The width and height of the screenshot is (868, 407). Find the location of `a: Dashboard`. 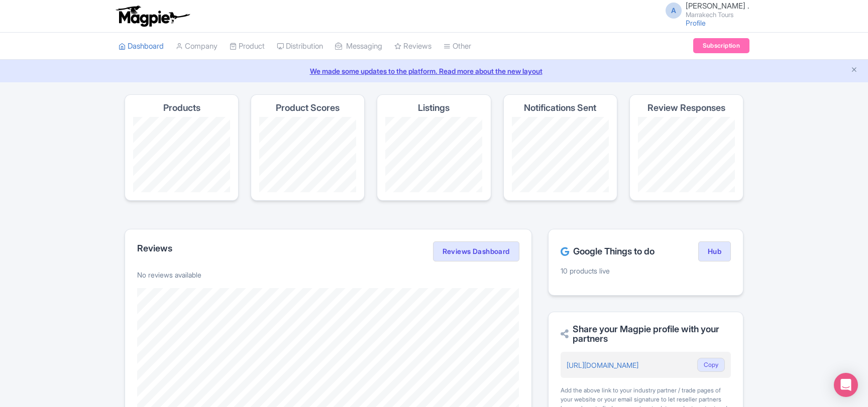

a: Dashboard is located at coordinates (141, 46).